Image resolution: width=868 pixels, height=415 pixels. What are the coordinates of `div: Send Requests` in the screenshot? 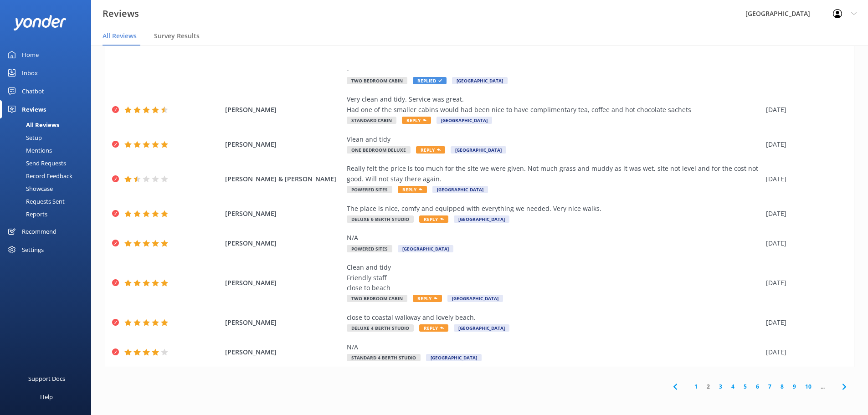 It's located at (35, 163).